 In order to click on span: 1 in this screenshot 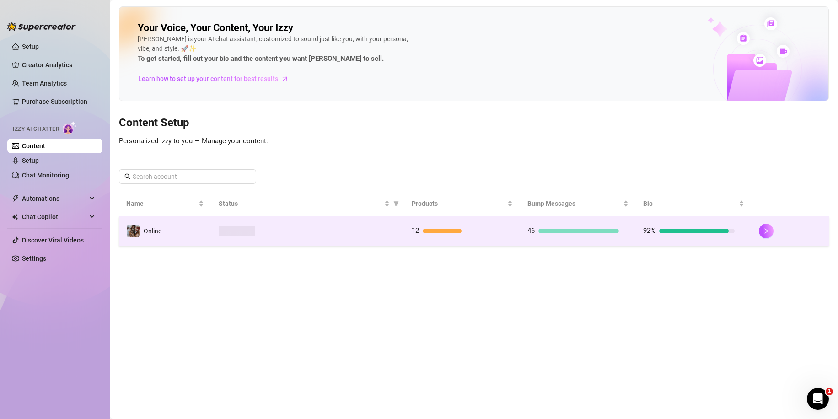, I will do `click(829, 392)`.